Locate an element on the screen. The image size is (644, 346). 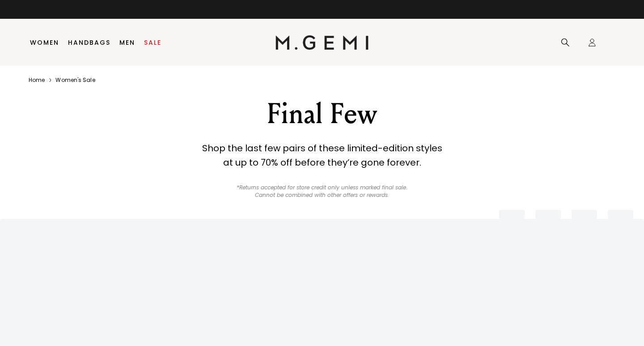
a: Men is located at coordinates (127, 42).